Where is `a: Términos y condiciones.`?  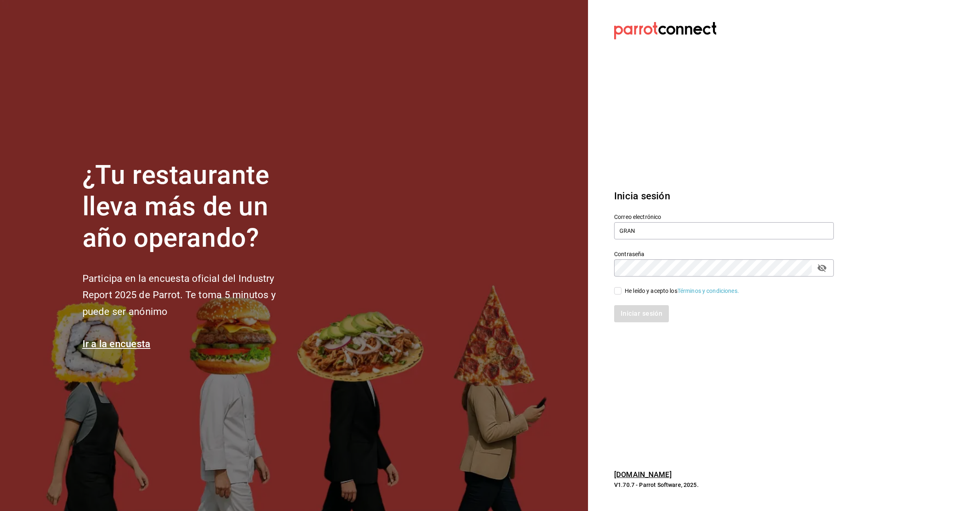 a: Términos y condiciones. is located at coordinates (708, 291).